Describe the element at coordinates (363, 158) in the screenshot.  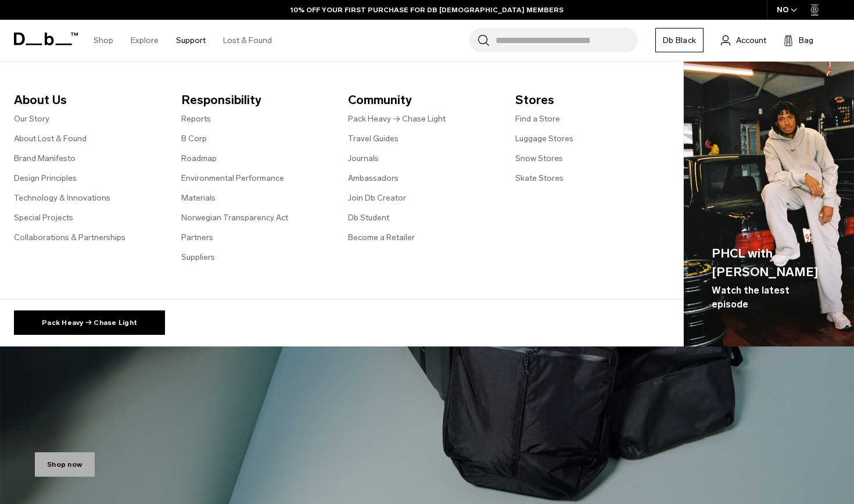
I see `a: Journals` at that location.